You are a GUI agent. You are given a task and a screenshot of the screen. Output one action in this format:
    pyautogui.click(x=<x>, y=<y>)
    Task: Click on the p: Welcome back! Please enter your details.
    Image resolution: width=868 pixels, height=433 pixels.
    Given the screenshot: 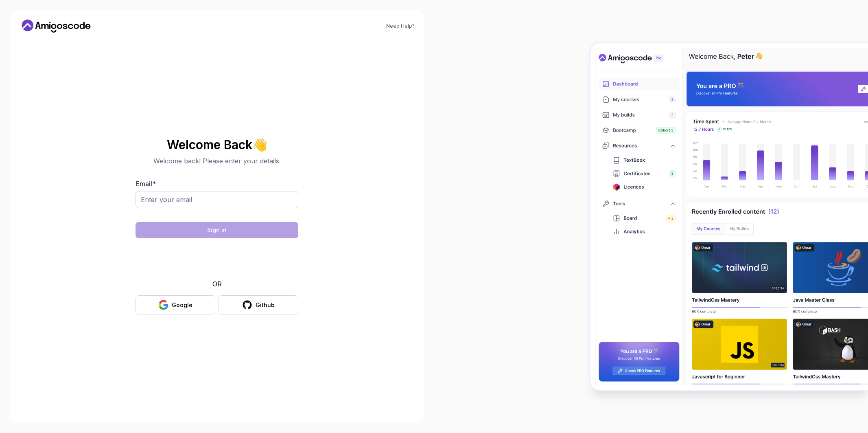 What is the action you would take?
    pyautogui.click(x=217, y=161)
    